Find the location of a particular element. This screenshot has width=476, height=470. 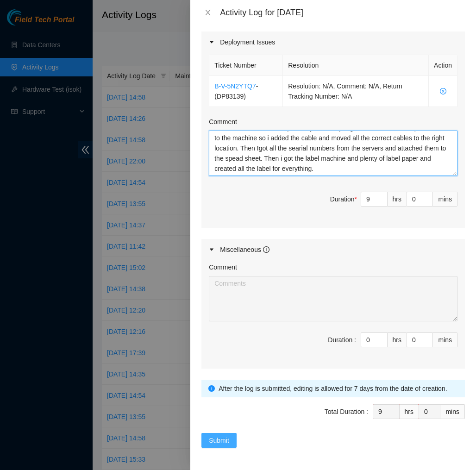

a: B-V-5N2YTQ7 is located at coordinates (235, 86).